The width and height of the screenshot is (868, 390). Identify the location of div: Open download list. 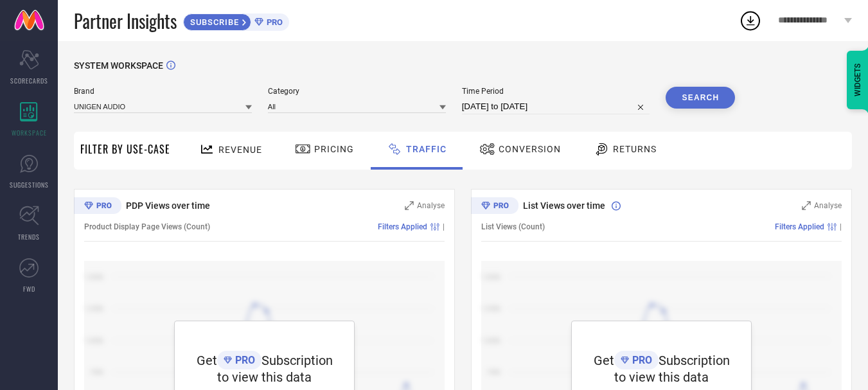
(750, 21).